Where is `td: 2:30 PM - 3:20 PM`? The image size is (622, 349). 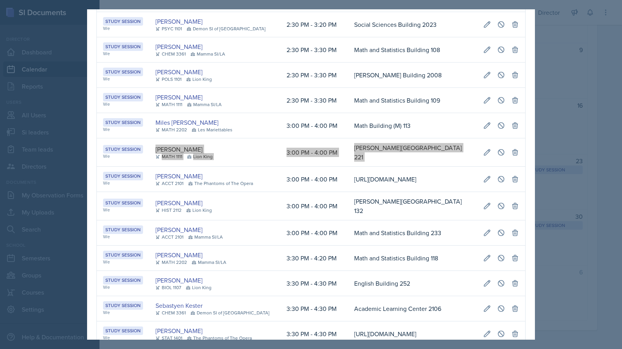
td: 2:30 PM - 3:20 PM is located at coordinates (314, 25).